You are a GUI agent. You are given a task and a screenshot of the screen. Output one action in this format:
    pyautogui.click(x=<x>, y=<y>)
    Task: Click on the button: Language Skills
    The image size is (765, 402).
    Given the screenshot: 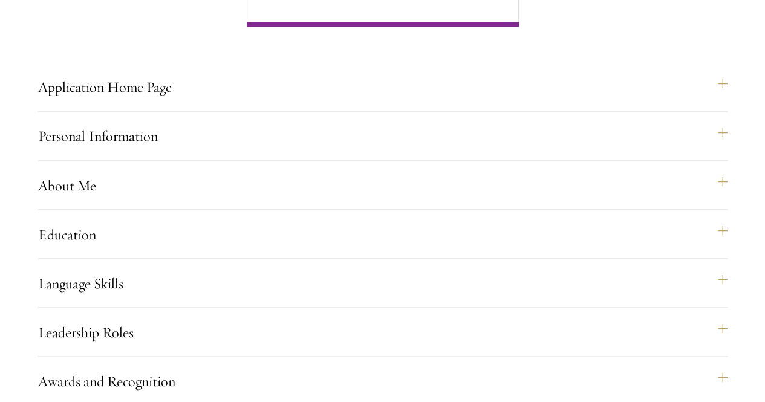 What is the action you would take?
    pyautogui.click(x=383, y=283)
    